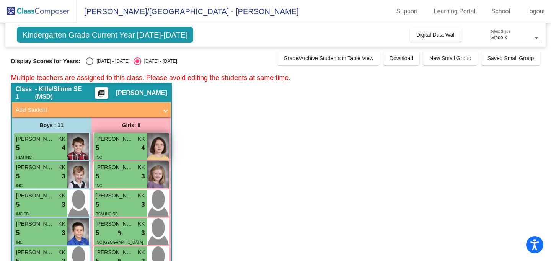 The width and height of the screenshot is (551, 261). Describe the element at coordinates (450, 58) in the screenshot. I see `span: New Small Group` at that location.